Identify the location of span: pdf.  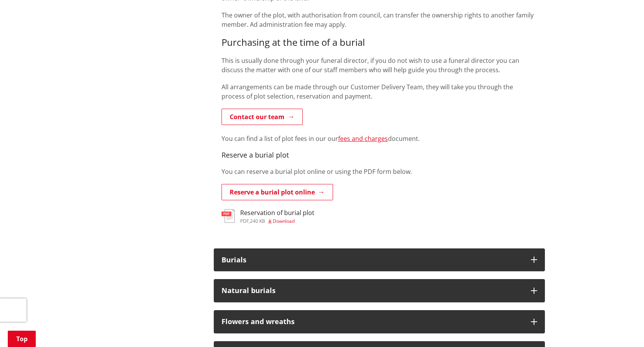
(244, 221).